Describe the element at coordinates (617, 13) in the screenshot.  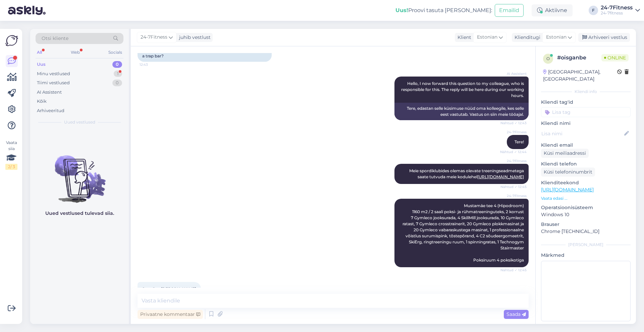
I see `div: 24-7fitness` at that location.